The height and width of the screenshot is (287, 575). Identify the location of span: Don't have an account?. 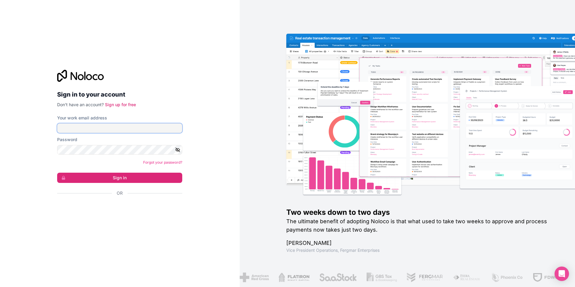
(80, 104).